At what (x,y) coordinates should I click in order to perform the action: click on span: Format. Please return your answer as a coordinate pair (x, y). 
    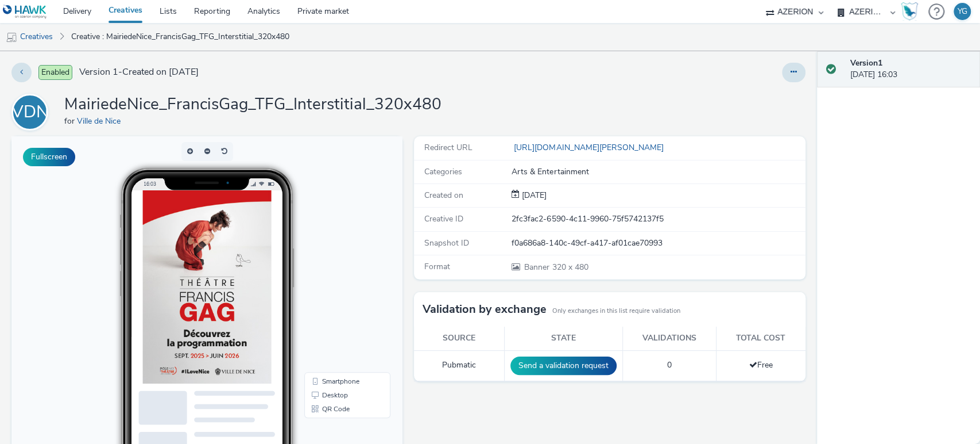
    Looking at the image, I should click on (437, 266).